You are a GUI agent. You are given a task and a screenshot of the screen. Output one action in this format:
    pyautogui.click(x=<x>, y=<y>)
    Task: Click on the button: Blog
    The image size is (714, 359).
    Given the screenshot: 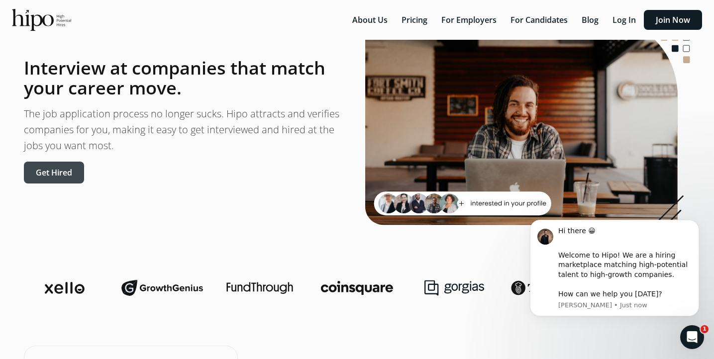 What is the action you would take?
    pyautogui.click(x=590, y=20)
    